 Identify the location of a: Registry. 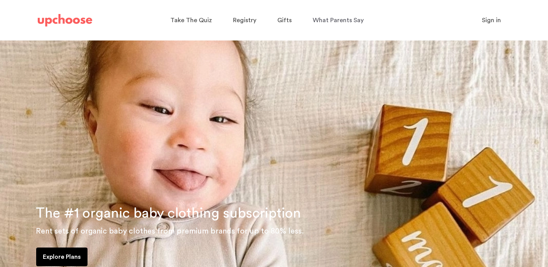
(246, 20).